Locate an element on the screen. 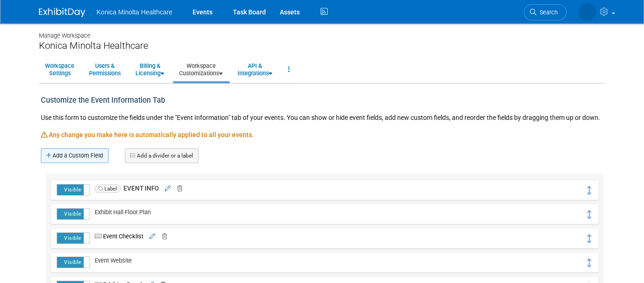  span: Exhibit Hall Floor Plan is located at coordinates (120, 212).